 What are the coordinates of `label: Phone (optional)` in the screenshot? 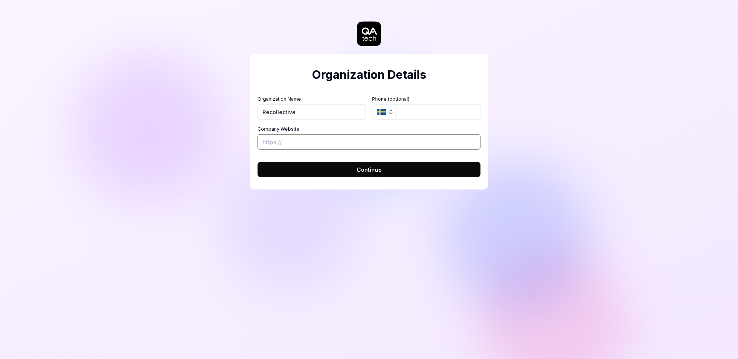 It's located at (426, 99).